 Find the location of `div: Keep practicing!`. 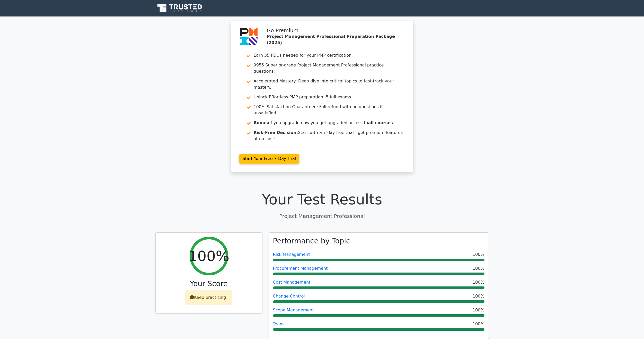

div: Keep practicing! is located at coordinates (209, 297).